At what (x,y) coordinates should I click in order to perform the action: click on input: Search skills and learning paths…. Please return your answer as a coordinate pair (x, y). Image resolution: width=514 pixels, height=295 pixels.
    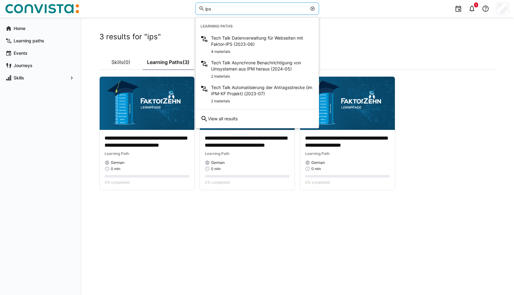
    Looking at the image, I should click on (256, 9).